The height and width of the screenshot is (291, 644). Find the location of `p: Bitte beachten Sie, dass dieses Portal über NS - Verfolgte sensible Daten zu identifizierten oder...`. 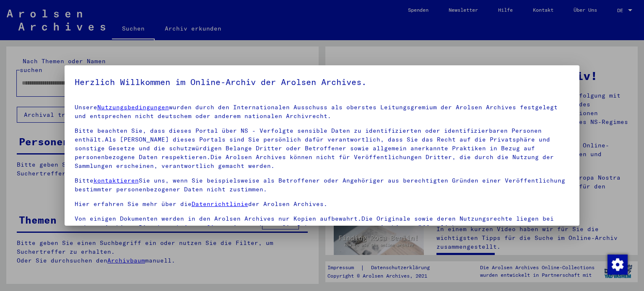

p: Bitte beachten Sie, dass dieses Portal über NS - Verfolgte sensible Daten zu identifizierten oder... is located at coordinates (322, 148).